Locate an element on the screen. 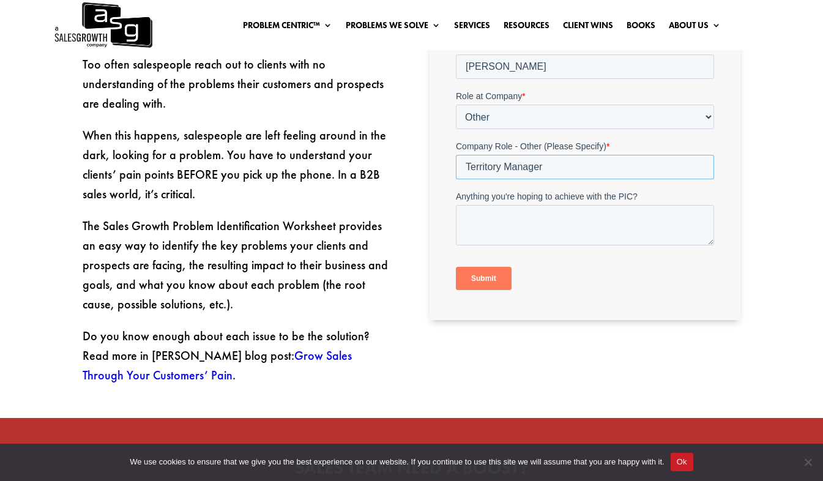  a: Services is located at coordinates (472, 28).